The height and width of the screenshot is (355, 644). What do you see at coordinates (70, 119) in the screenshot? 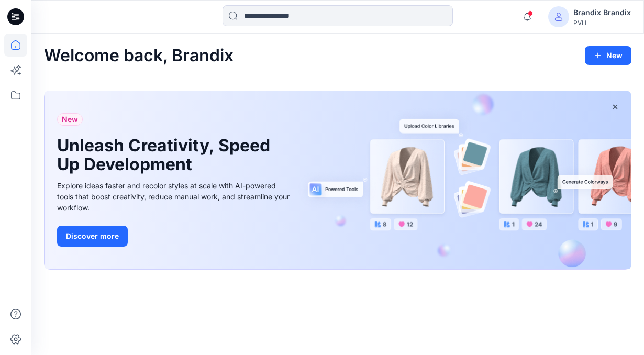
I see `span: New` at bounding box center [70, 119].